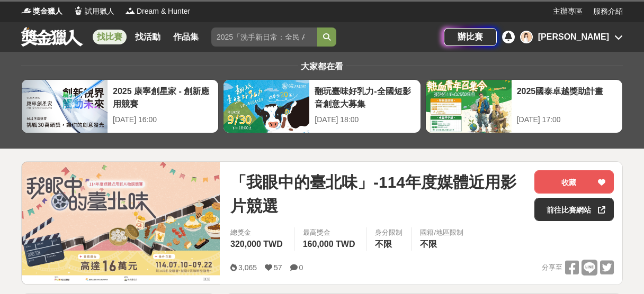 This screenshot has height=294, width=644. Describe the element at coordinates (163, 96) in the screenshot. I see `div: 2025 康寧創星家 - 創新應用競賽` at that location.